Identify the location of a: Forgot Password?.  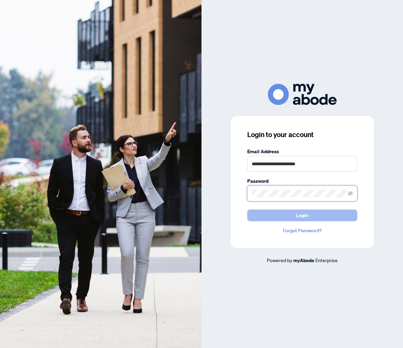
(302, 231).